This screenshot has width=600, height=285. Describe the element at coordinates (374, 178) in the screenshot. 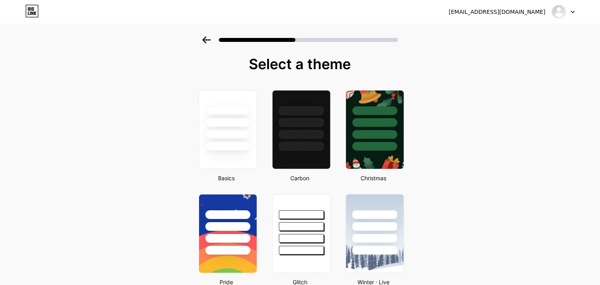

I see `div: Christmas` at that location.